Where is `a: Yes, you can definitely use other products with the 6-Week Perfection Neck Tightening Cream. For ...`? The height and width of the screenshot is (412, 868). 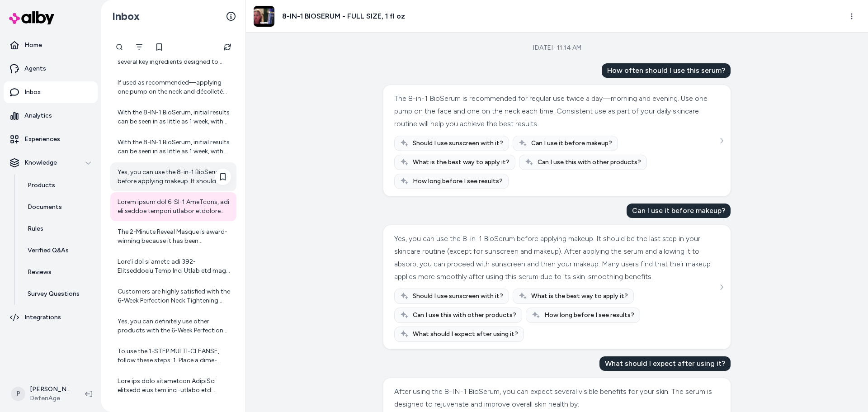
a: Yes, you can definitely use other products with the 6-Week Perfection Neck Tightening Cream. For ... is located at coordinates (173, 326).